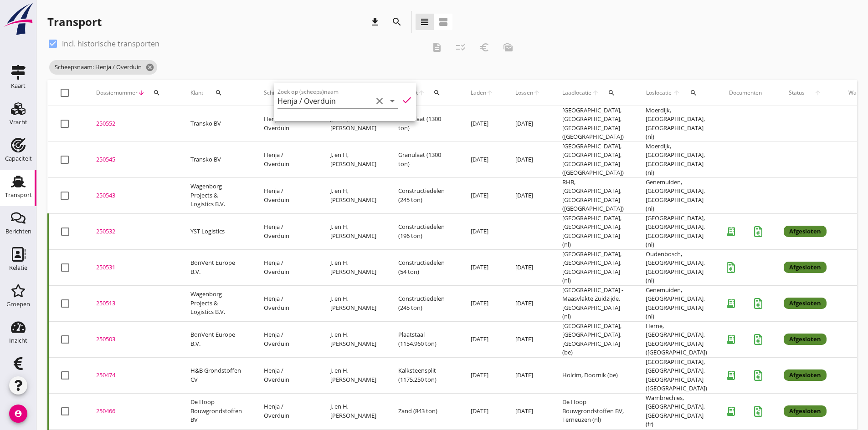 This screenshot has height=430, width=868. What do you see at coordinates (132, 195) in the screenshot?
I see `div: 250543` at bounding box center [132, 195].